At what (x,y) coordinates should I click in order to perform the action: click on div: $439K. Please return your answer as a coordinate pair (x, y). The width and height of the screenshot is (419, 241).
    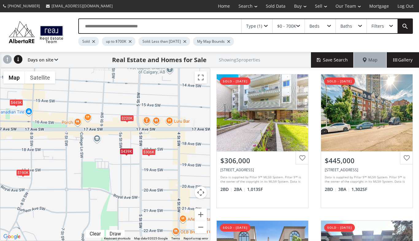
    Looking at the image, I should click on (126, 151).